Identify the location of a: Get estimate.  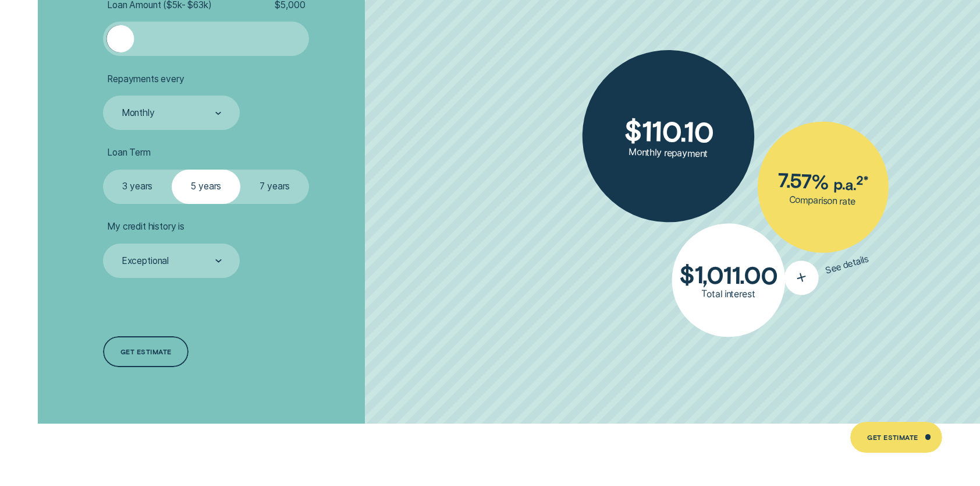
(146, 351).